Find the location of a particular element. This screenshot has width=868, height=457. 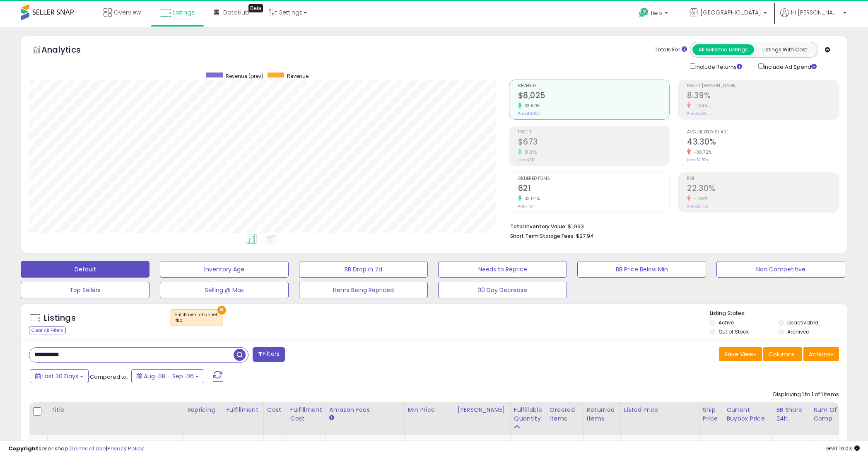

button: Non Competitive is located at coordinates (781, 269).